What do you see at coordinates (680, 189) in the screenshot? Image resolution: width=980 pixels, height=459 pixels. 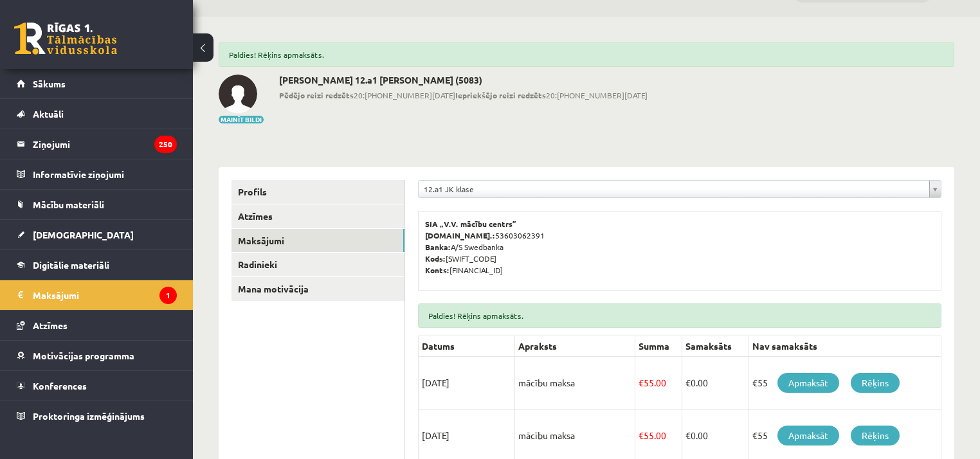 I see `a: 12.a1 JK klase` at bounding box center [680, 189].